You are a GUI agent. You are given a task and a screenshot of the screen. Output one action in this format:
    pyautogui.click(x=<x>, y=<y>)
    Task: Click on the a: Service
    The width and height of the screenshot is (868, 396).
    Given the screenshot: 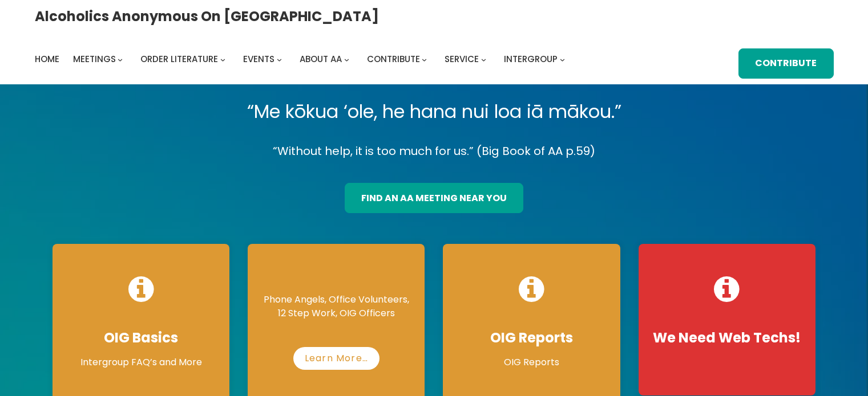 What is the action you would take?
    pyautogui.click(x=462, y=60)
    